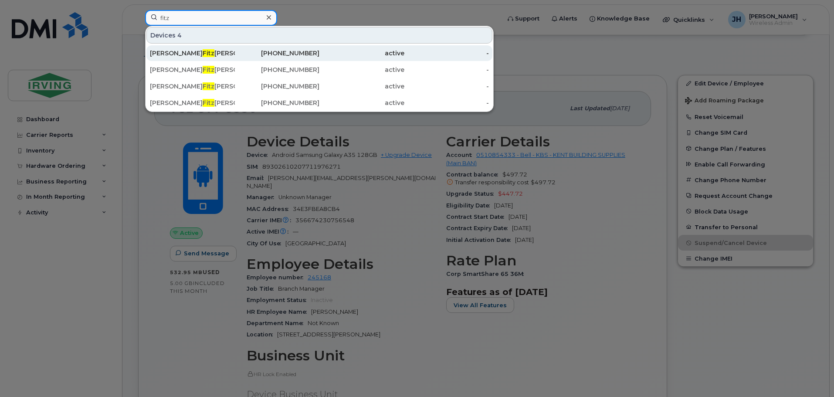 The height and width of the screenshot is (397, 834). I want to click on div: Devices, so click(319, 35).